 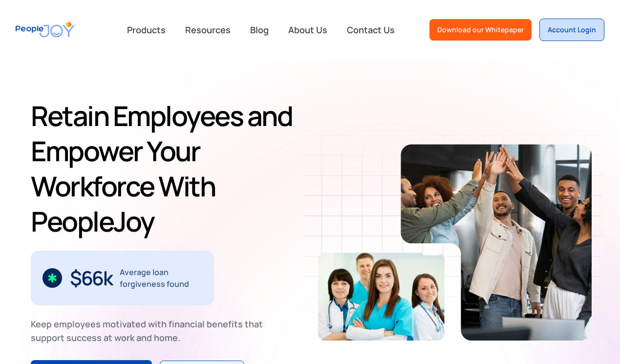 What do you see at coordinates (208, 30) in the screenshot?
I see `a: Resources` at bounding box center [208, 30].